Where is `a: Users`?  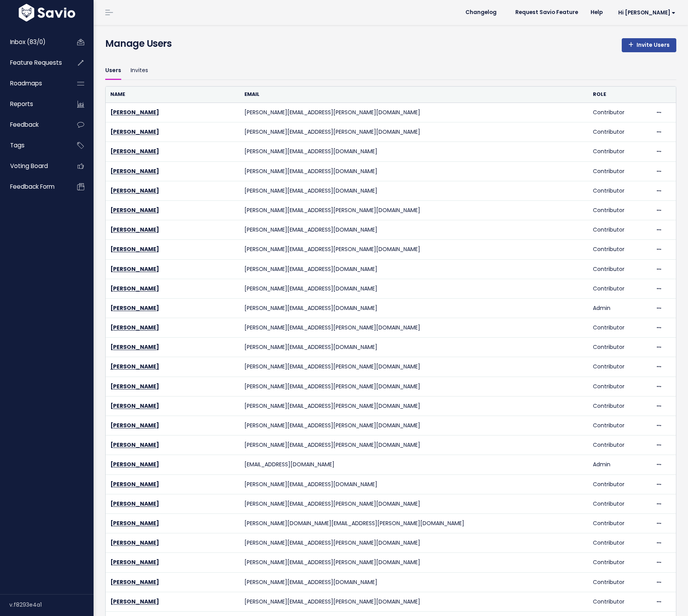
a: Users is located at coordinates (113, 71).